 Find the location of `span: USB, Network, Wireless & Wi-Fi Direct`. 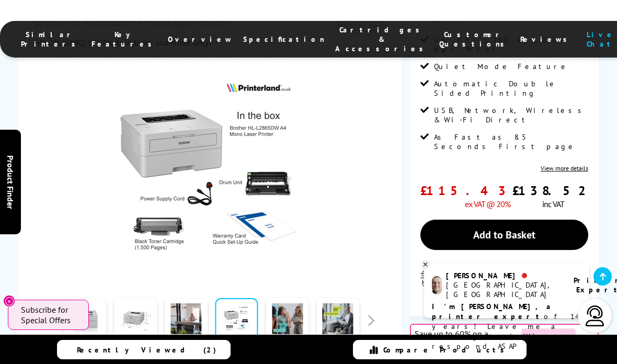

span: USB, Network, Wireless & Wi-Fi Direct is located at coordinates (511, 115).